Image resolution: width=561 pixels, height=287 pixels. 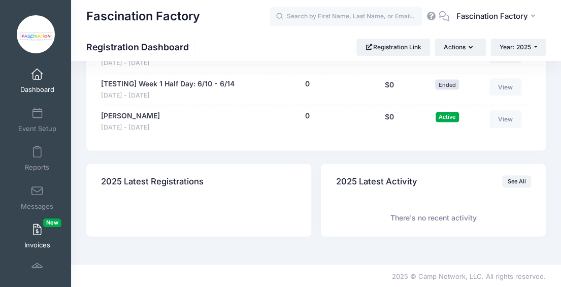 I want to click on input: Search by First Name, Last Name, or Email..., so click(x=346, y=17).